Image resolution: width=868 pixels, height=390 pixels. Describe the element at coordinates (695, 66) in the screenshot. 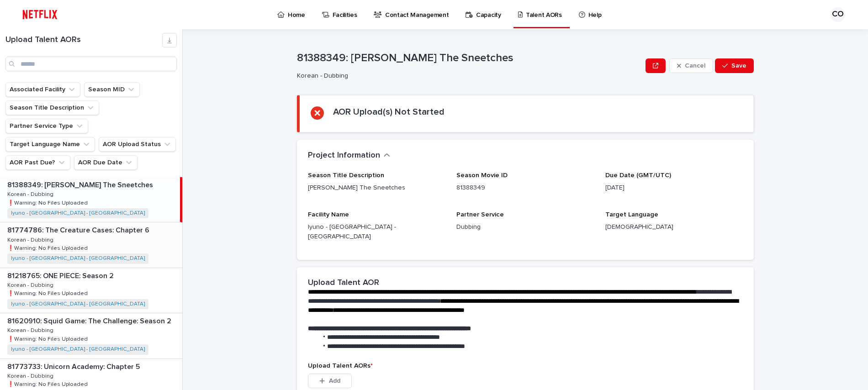

I see `span: Cancel` at that location.